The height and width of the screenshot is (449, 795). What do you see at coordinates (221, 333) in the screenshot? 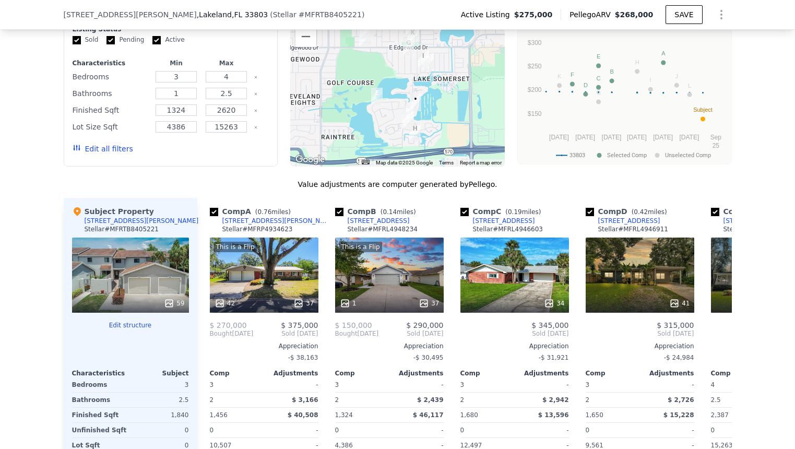
I see `span: Bought` at bounding box center [221, 333].